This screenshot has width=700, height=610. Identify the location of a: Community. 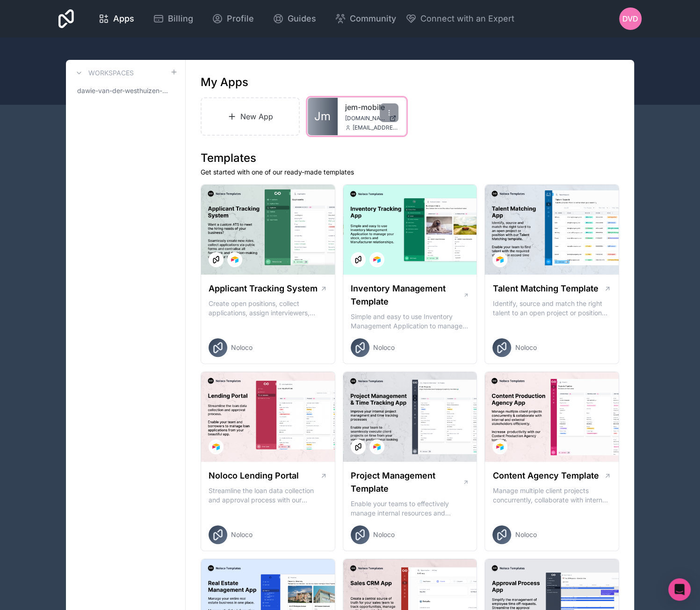
(365, 19).